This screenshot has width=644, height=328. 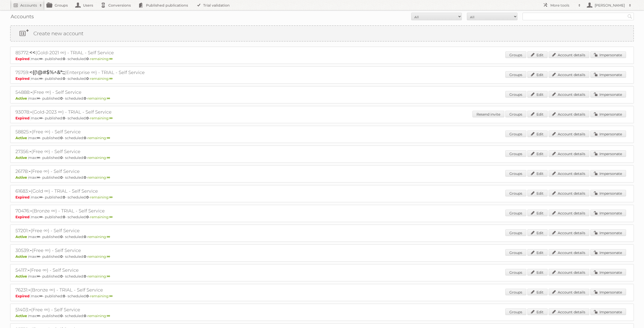 What do you see at coordinates (563, 6) in the screenshot?
I see `h2: More tools` at bounding box center [563, 6].